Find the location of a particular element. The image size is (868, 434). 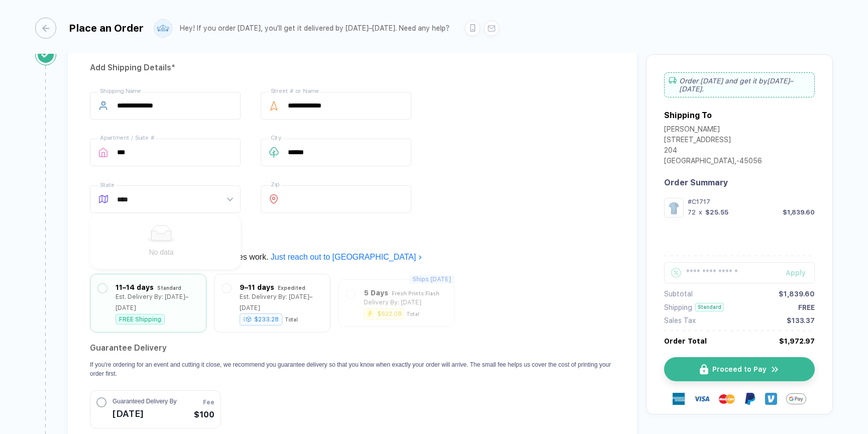

div: No data is located at coordinates (161, 252).